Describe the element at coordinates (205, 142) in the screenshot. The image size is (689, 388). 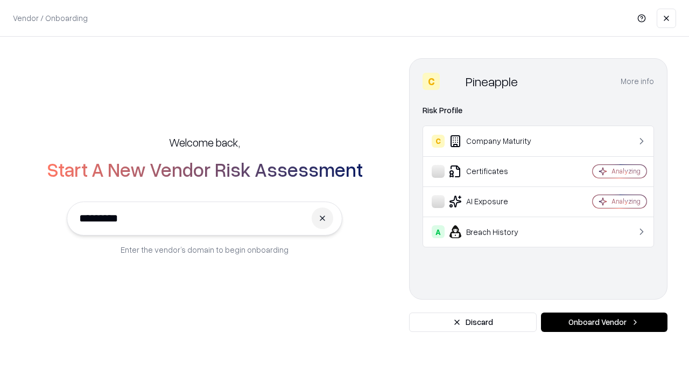
I see `h5: Welcome back,` at that location.